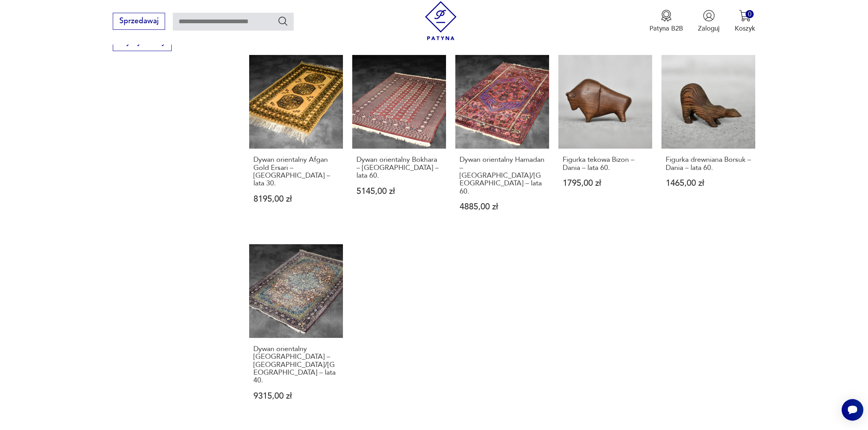  I want to click on img: Ikona koszyka, so click(744, 16).